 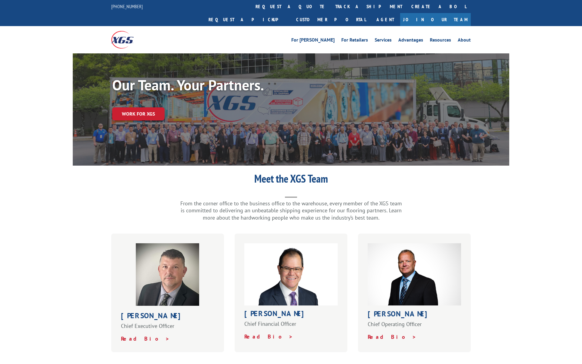 What do you see at coordinates (291, 180) in the screenshot?
I see `h1: Meet the XGS Team` at bounding box center [291, 180].